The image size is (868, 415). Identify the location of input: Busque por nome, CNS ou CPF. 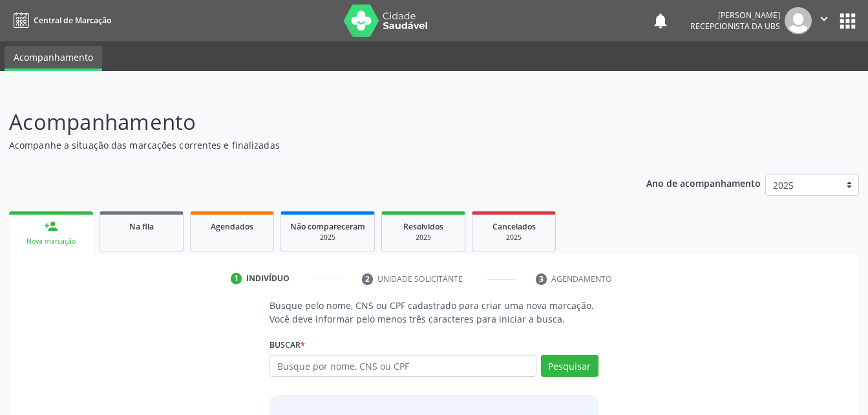
(402, 366).